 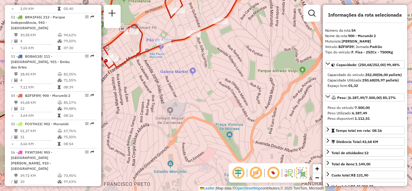 I want to click on span: Exibir NR, so click(x=256, y=173).